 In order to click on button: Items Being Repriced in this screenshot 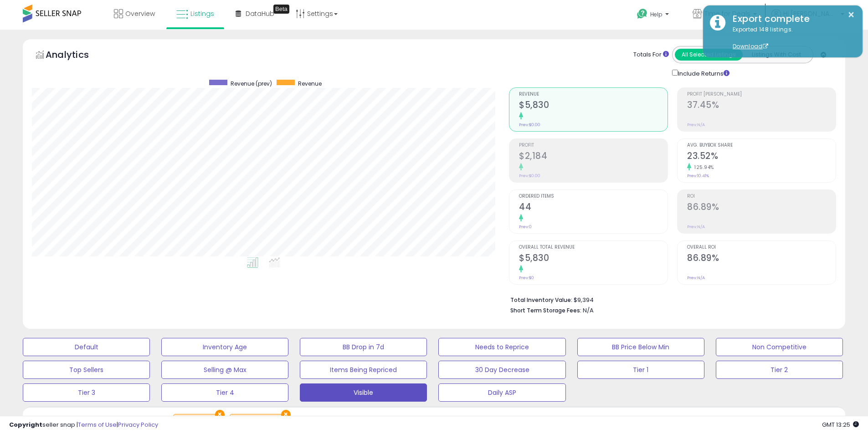, I will do `click(363, 370)`.